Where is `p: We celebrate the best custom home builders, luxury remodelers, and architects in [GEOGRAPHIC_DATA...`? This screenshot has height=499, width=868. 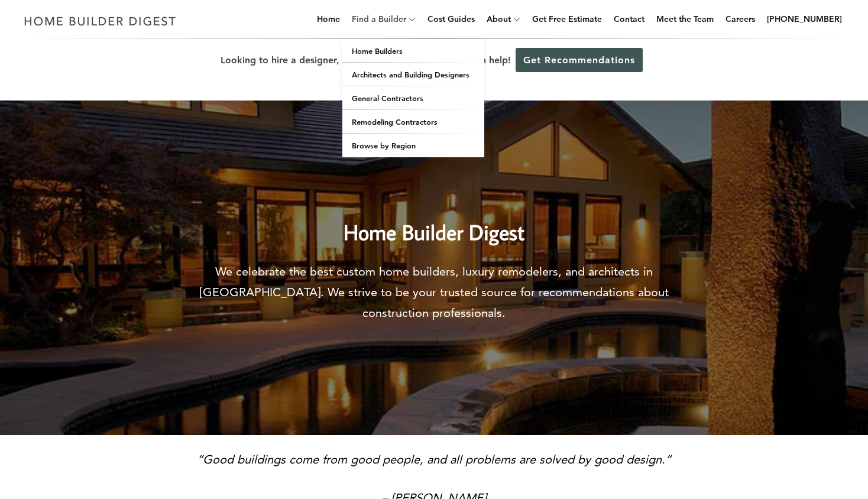 p: We celebrate the best custom home builders, luxury remodelers, and architects in [GEOGRAPHIC_DATA... is located at coordinates (434, 292).